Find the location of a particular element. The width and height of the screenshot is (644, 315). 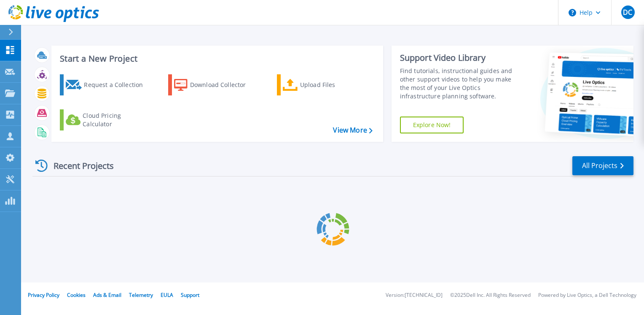

div: Download Collector is located at coordinates (224, 85).